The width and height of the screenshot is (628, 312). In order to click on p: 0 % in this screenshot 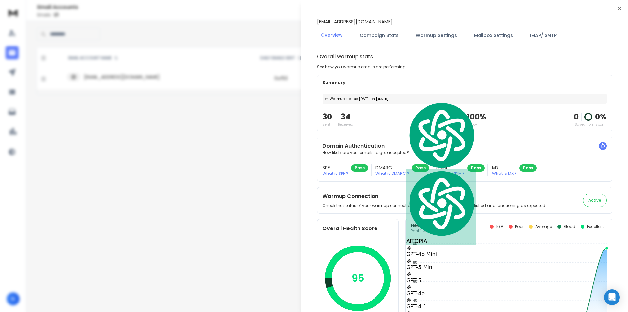, I will do `click(601, 117)`.